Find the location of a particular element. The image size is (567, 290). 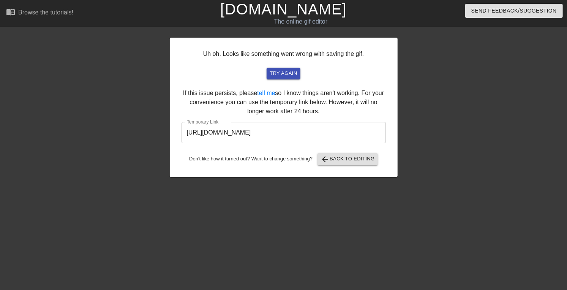

div: Browse the tutorials! is located at coordinates (46, 12).